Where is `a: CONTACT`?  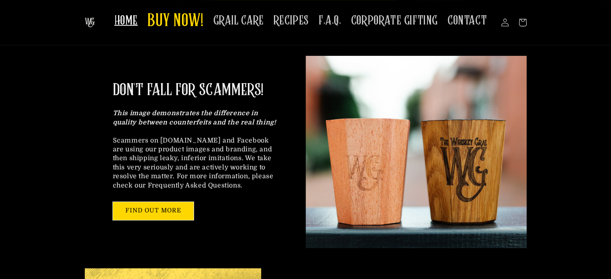 a: CONTACT is located at coordinates (468, 21).